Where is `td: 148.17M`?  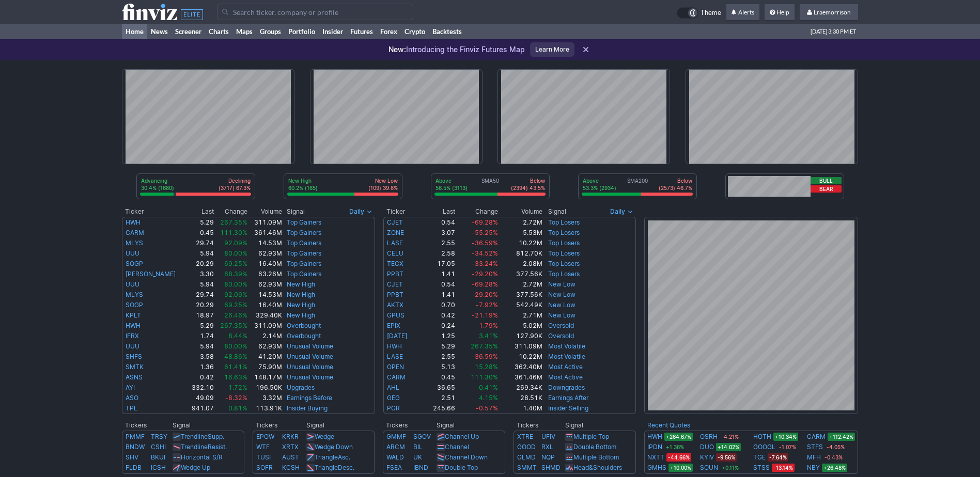 td: 148.17M is located at coordinates (265, 377).